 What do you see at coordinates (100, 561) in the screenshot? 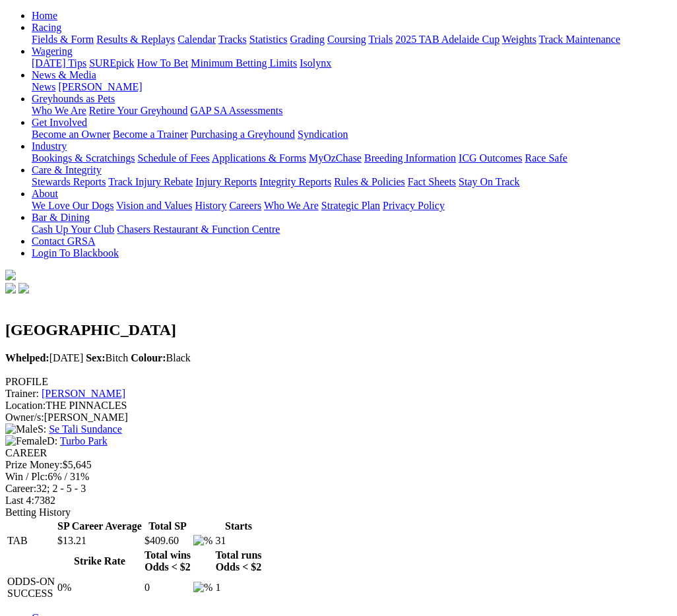
I see `th: Strike Rate` at bounding box center [100, 561].